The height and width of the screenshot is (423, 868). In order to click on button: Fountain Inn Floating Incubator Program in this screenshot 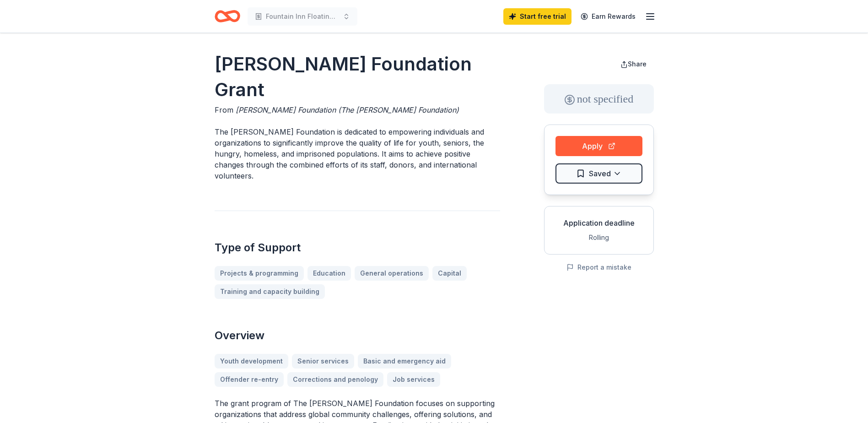, I will do `click(302, 16)`.